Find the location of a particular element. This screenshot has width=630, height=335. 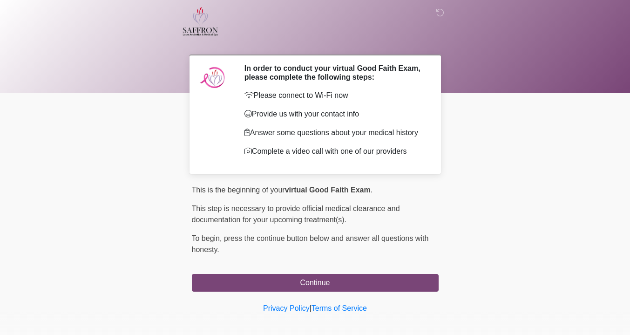

span: press the continue button below and answer all questions with honesty. is located at coordinates (310, 243).